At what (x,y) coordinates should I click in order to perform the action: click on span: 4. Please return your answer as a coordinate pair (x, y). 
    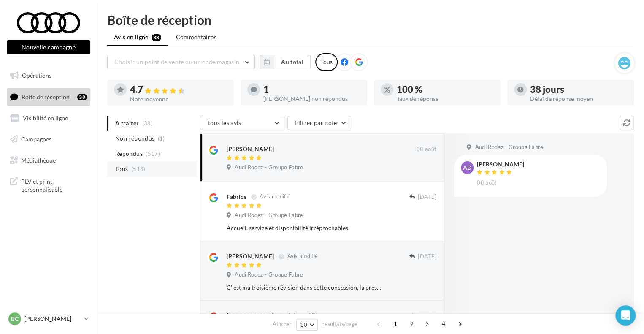
    Looking at the image, I should click on (443, 324).